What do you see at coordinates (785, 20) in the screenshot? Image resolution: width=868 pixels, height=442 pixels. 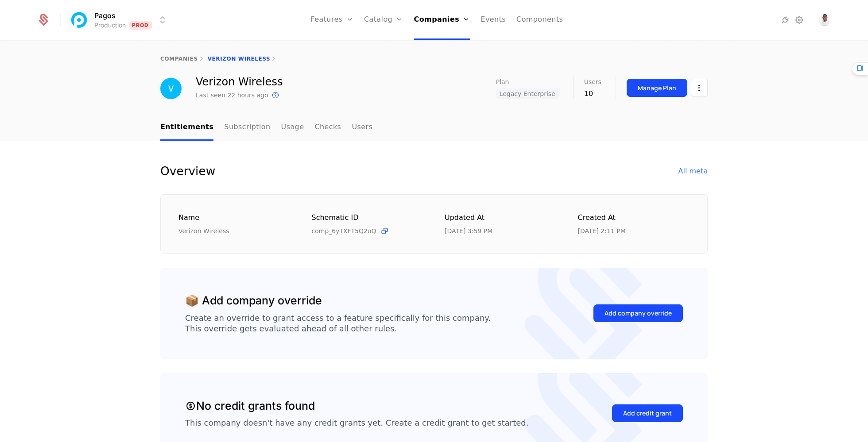 I see `a: Integrations` at bounding box center [785, 20].